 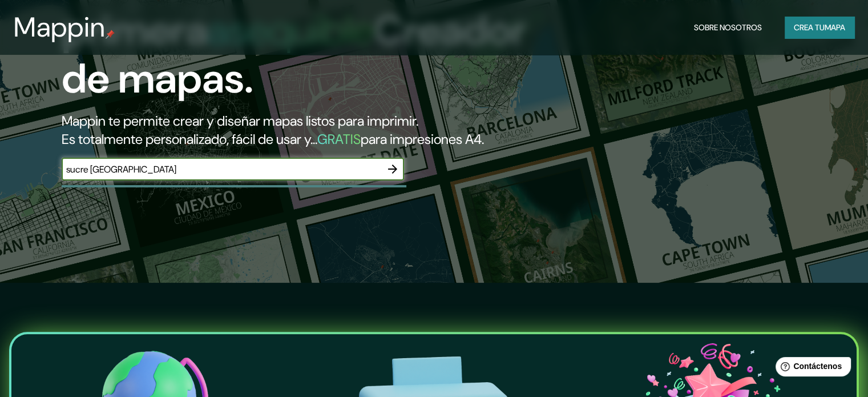 What do you see at coordinates (221, 169) in the screenshot?
I see `input: Elige tu lugar favorito` at bounding box center [221, 169].